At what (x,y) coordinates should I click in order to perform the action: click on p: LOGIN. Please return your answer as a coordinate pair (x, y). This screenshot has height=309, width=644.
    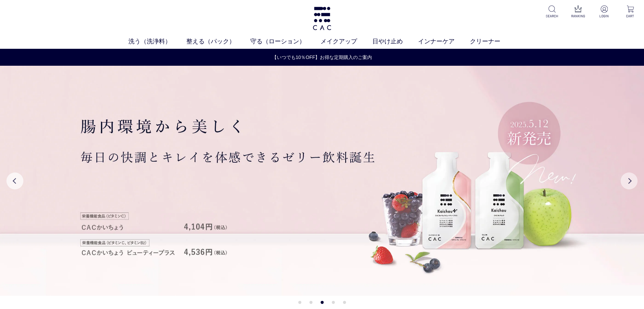
    Looking at the image, I should click on (604, 16).